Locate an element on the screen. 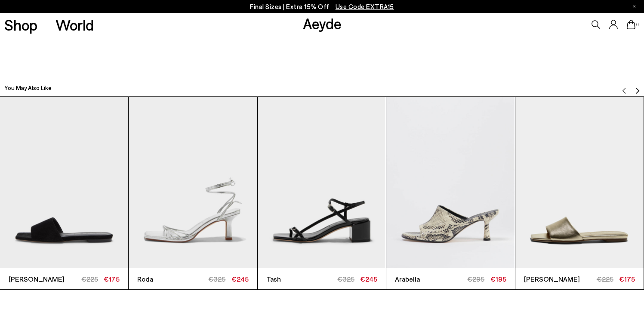  button: Next slide is located at coordinates (638, 87).